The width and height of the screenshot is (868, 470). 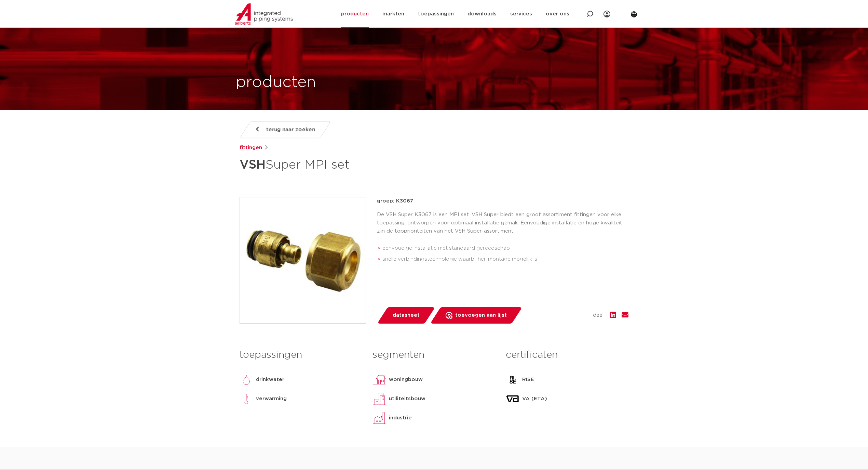 I want to click on img: Product Image for VSH Super MPI set, so click(x=303, y=260).